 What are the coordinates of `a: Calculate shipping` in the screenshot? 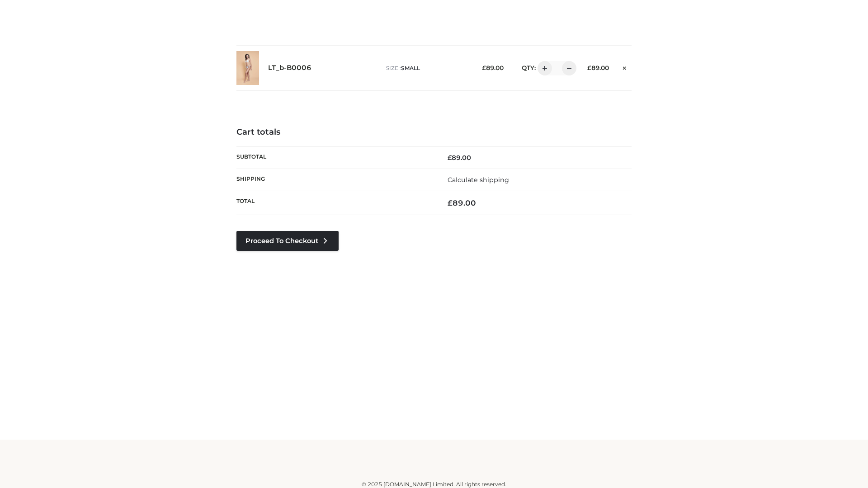 It's located at (478, 179).